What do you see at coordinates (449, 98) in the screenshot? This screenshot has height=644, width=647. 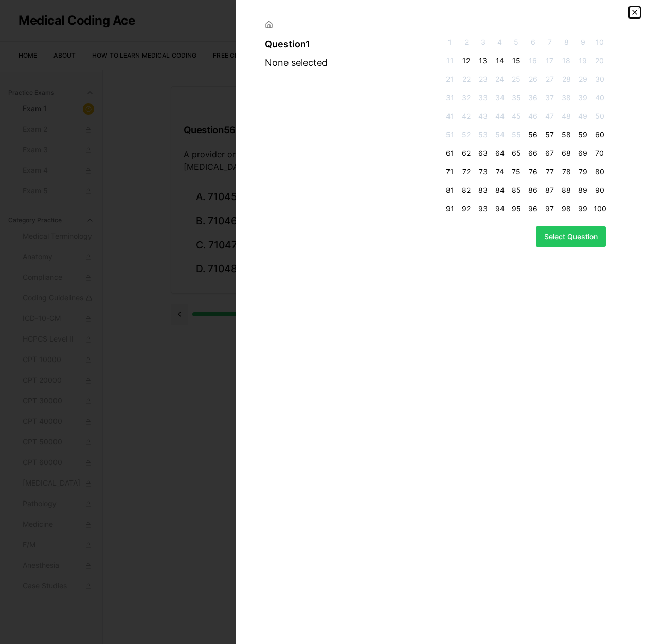 I see `span: 31` at bounding box center [449, 98].